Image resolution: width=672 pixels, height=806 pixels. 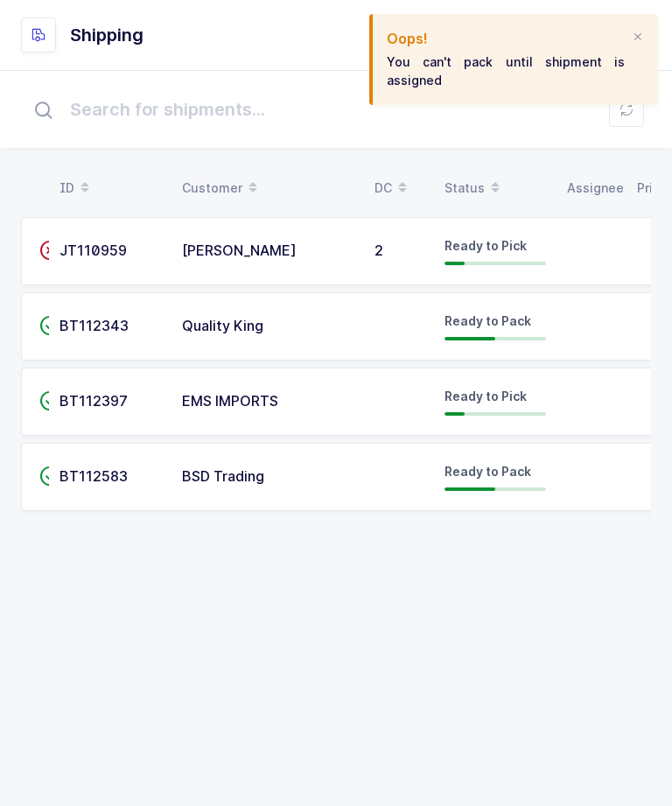 I want to click on input: Search for shipments..., so click(x=336, y=109).